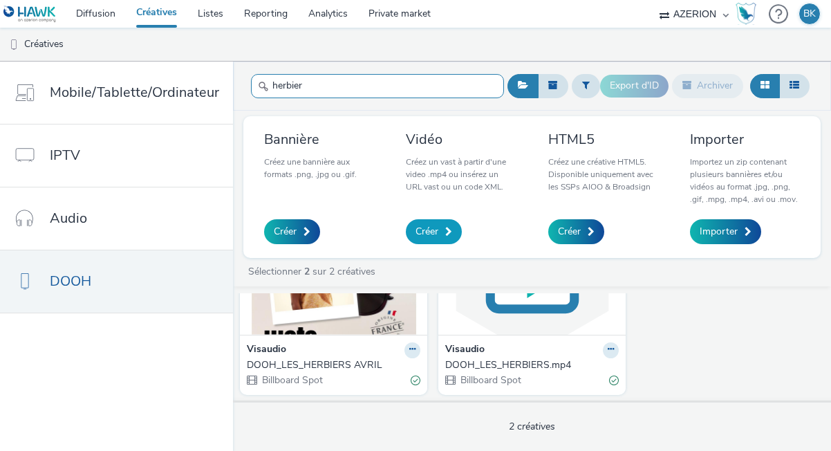 This screenshot has width=831, height=451. Describe the element at coordinates (531, 365) in the screenshot. I see `a: DOOH_LES_HERBIERS.mp4` at that location.